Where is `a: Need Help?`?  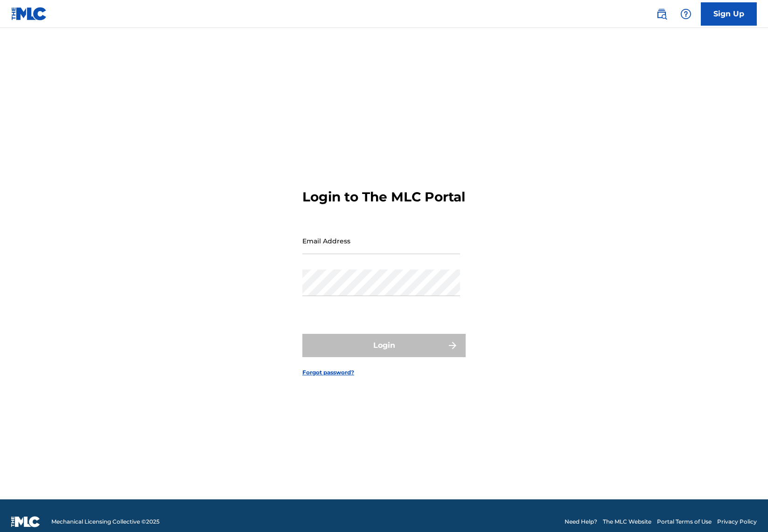 a: Need Help? is located at coordinates (580, 522).